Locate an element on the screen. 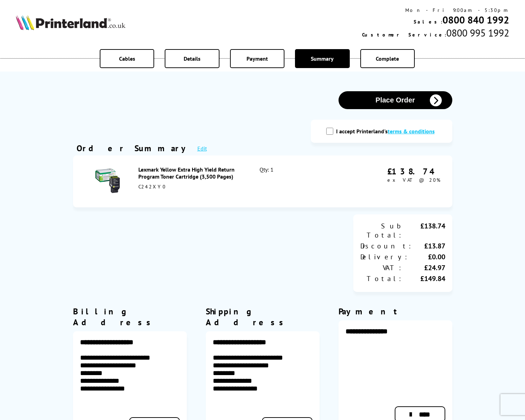  div: £149.84 is located at coordinates (424, 279).